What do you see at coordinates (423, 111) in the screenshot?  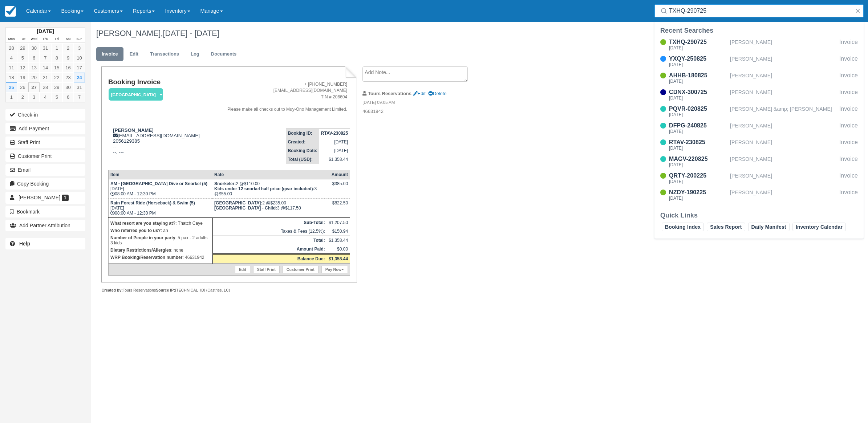 I see `p: 46631942` at bounding box center [423, 111].